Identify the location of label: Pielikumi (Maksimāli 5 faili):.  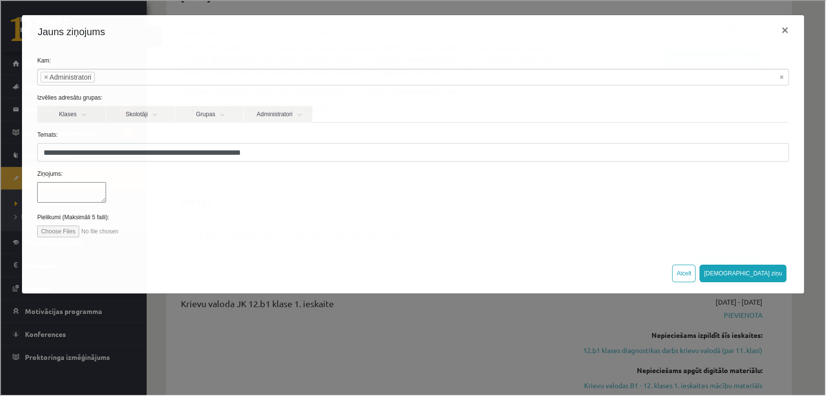
(412, 216).